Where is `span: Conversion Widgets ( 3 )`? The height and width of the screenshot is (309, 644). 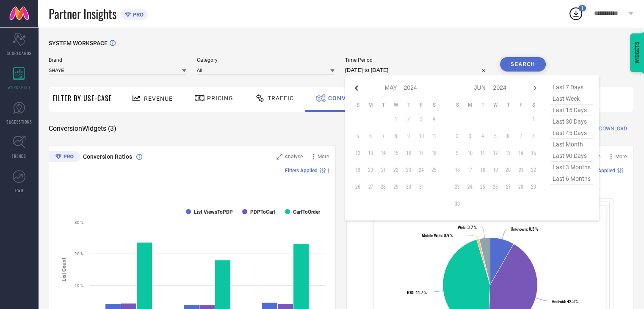
span: Conversion Widgets ( 3 ) is located at coordinates (83, 129).